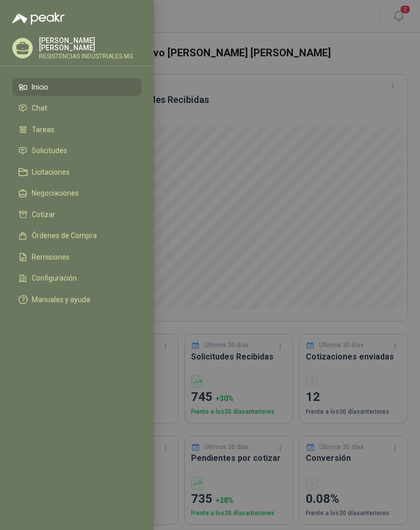 This screenshot has height=530, width=420. I want to click on span: Solicitudes, so click(49, 151).